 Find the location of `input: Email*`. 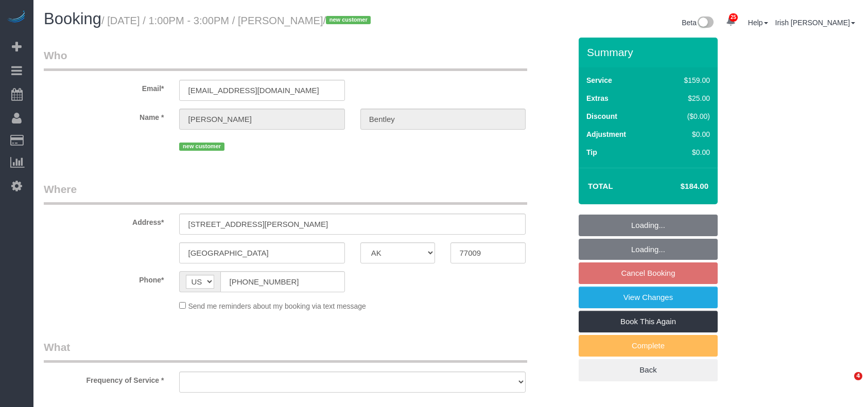

input: Email* is located at coordinates (261, 90).